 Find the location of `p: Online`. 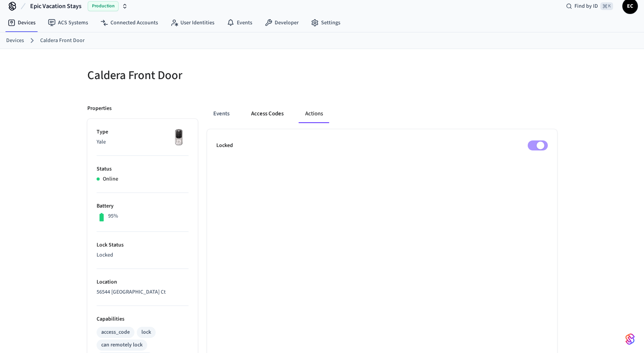

p: Online is located at coordinates (111, 179).